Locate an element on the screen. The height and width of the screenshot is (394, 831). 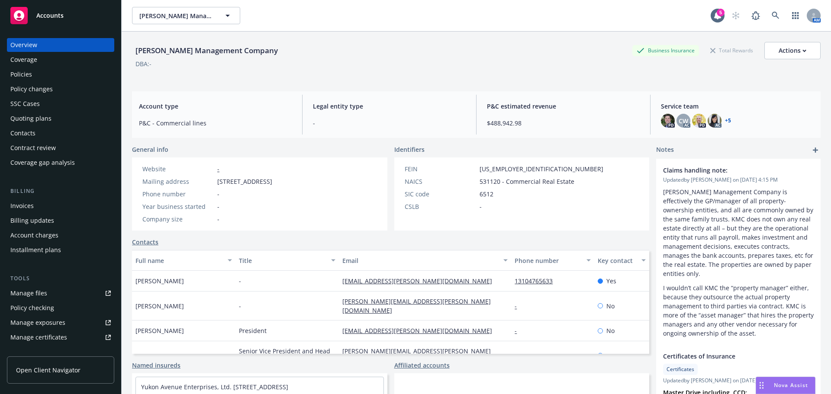
span: General info is located at coordinates (150, 149).